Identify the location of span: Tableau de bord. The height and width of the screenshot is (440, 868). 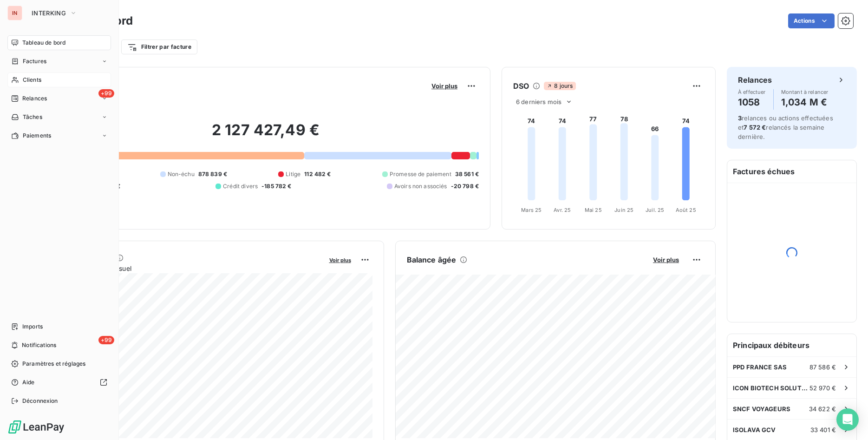
(43, 43).